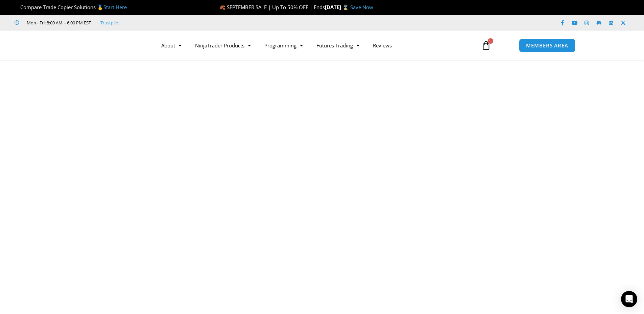 This screenshot has width=644, height=314. Describe the element at coordinates (629, 299) in the screenshot. I see `div: Open Intercom Messenger` at that location.